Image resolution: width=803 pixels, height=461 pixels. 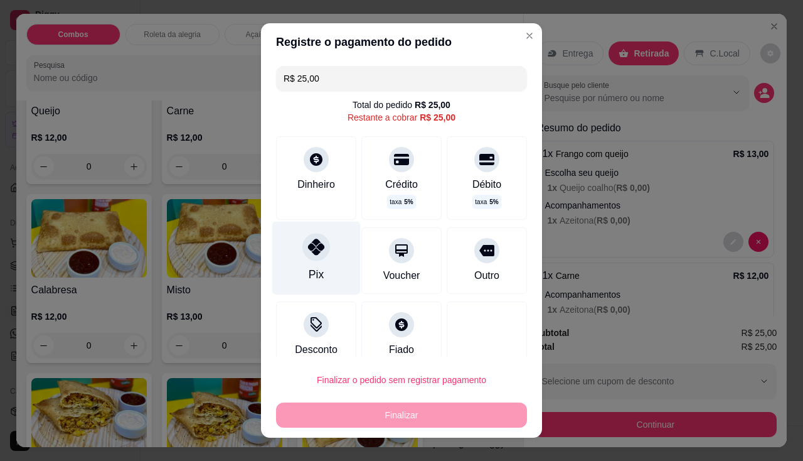 I want to click on div: Crédito, so click(x=402, y=184).